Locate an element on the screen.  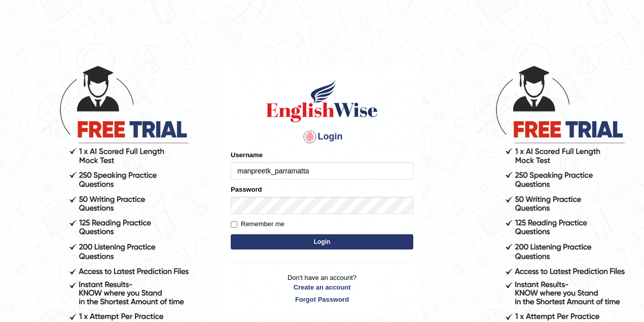
input: Remember me is located at coordinates (234, 224).